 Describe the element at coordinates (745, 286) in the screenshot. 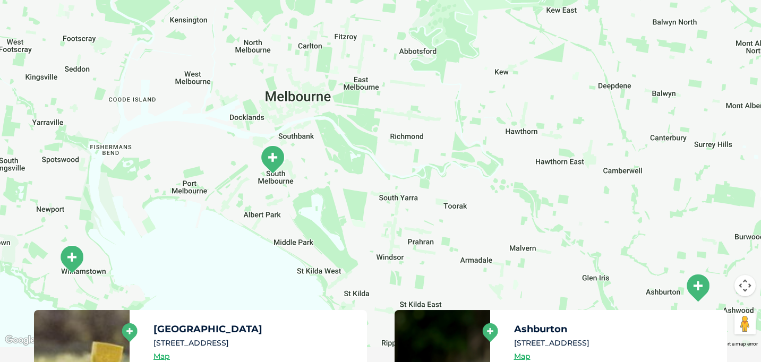

I see `button: Map camera controls` at that location.